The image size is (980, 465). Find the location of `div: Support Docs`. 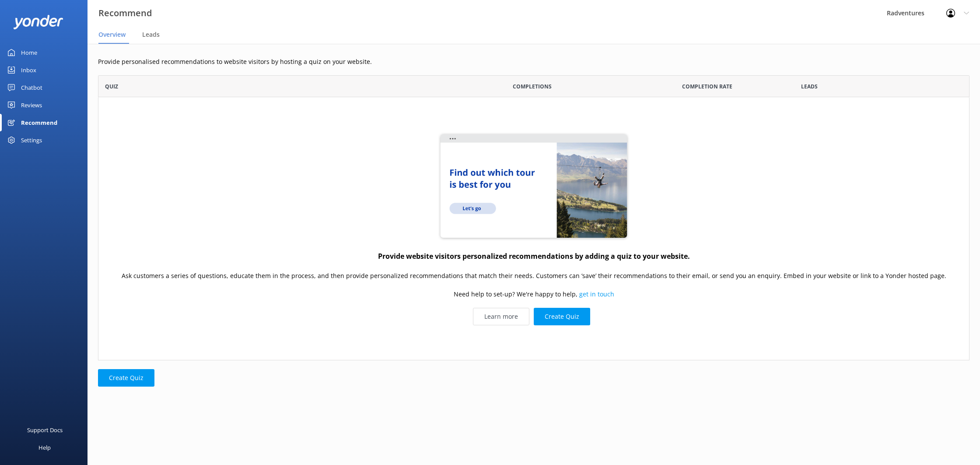

div: Support Docs is located at coordinates (45, 429).